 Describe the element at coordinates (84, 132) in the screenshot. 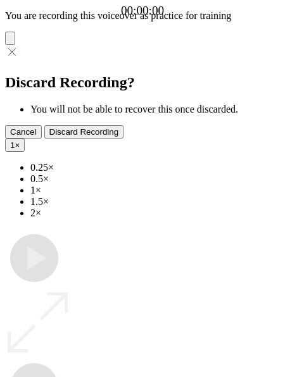

I see `button: Discard Recording` at that location.